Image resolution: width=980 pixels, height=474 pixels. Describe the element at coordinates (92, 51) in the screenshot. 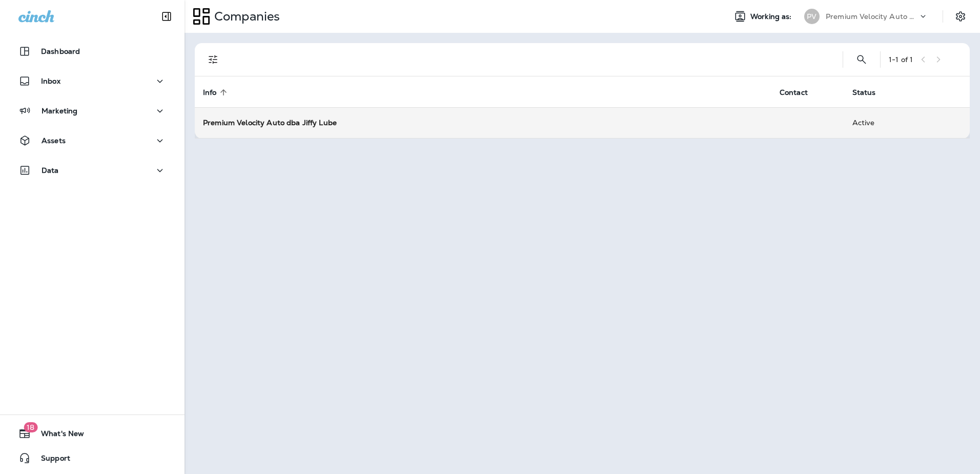

I see `button: Dashboard` at that location.